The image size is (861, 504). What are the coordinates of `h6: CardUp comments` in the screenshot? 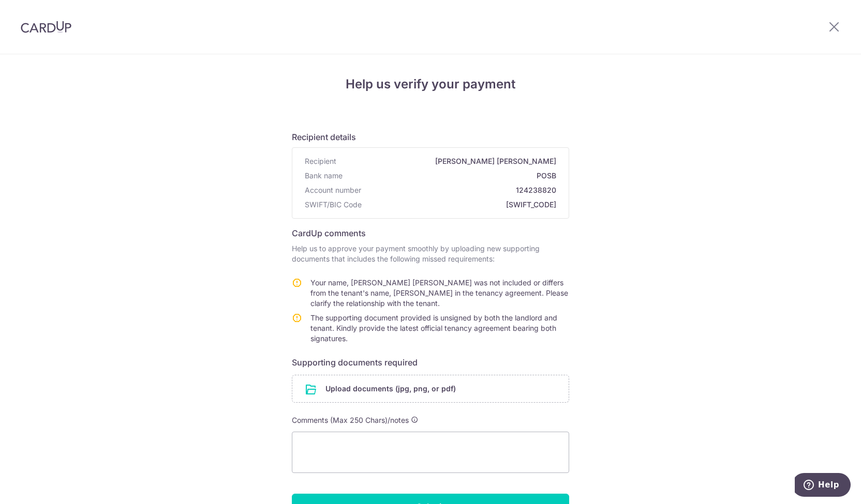 It's located at (430, 233).